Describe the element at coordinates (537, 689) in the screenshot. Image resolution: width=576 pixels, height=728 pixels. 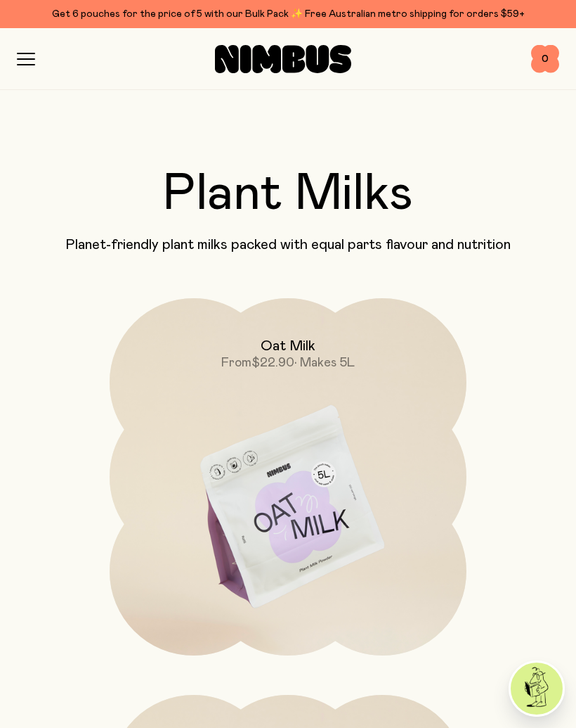
I see `img: agent` at that location.